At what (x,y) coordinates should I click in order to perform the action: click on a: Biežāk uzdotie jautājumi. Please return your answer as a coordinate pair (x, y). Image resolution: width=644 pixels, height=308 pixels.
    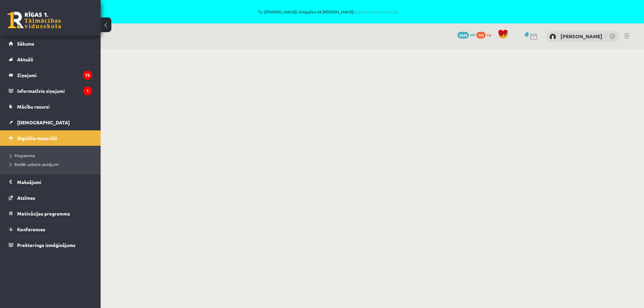
    Looking at the image, I should click on (52, 164).